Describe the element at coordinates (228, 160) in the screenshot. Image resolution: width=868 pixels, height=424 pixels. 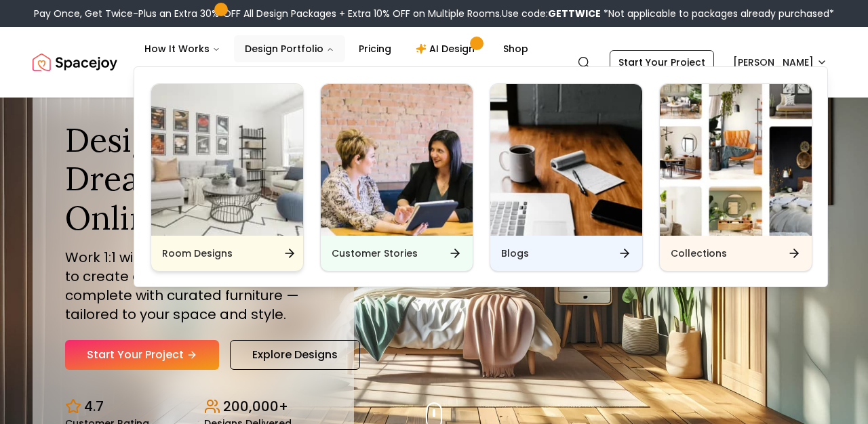
I see `img: Room Designs` at that location.